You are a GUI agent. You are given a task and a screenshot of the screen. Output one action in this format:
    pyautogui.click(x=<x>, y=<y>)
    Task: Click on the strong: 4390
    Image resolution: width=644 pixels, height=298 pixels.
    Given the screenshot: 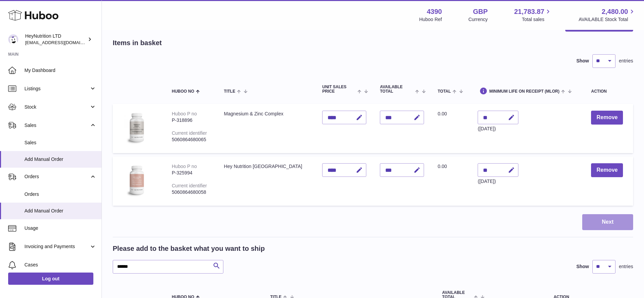 What is the action you would take?
    pyautogui.click(x=434, y=12)
    